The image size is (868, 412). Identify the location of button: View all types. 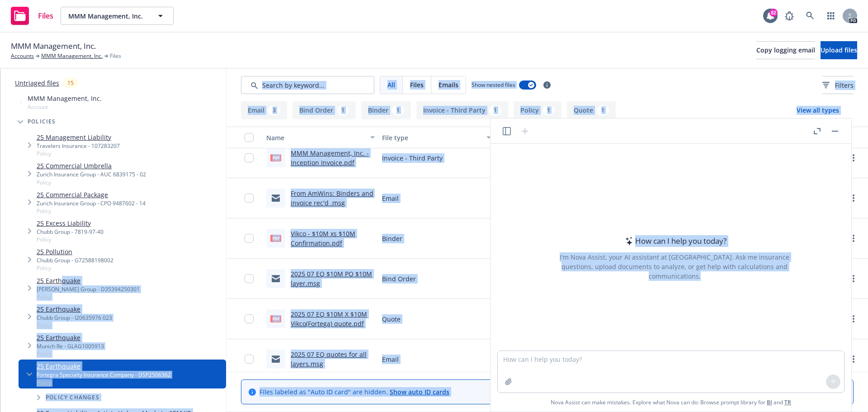
(818, 111).